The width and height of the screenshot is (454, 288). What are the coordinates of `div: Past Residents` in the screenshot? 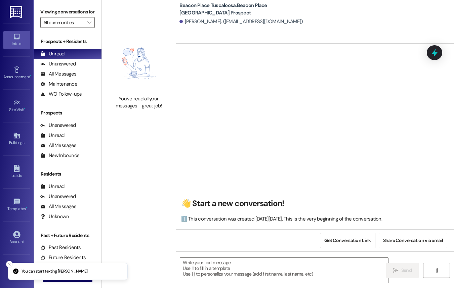 It's located at (60, 248).